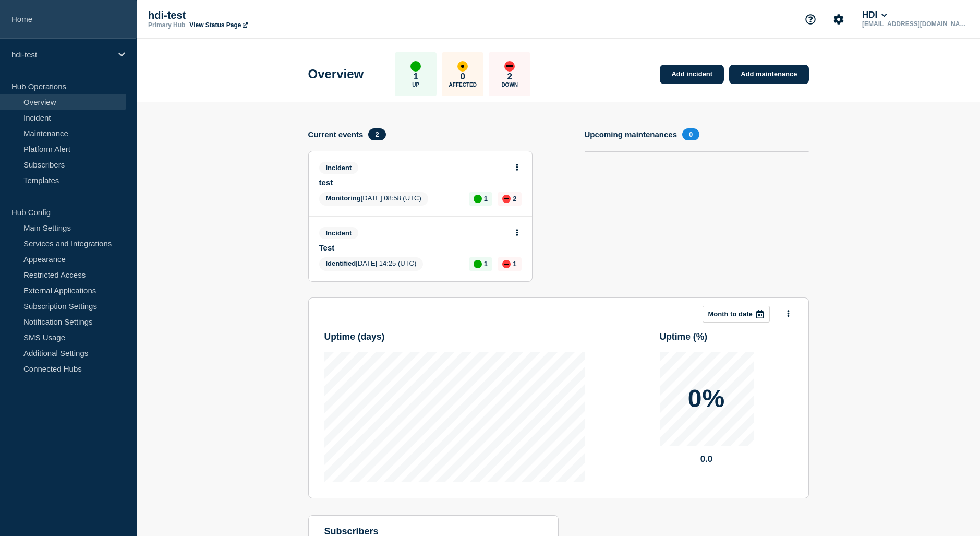 The height and width of the screenshot is (536, 980). I want to click on div: affected, so click(463, 66).